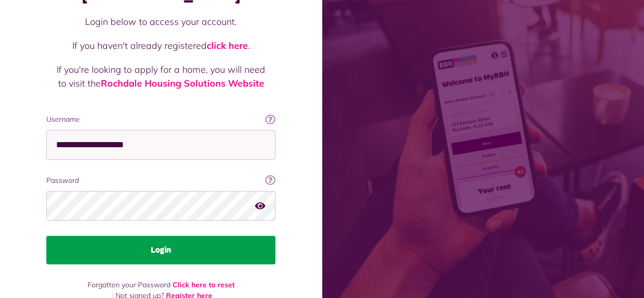 The height and width of the screenshot is (298, 644). Describe the element at coordinates (182, 83) in the screenshot. I see `a: Rochdale Housing Solutions Website` at that location.